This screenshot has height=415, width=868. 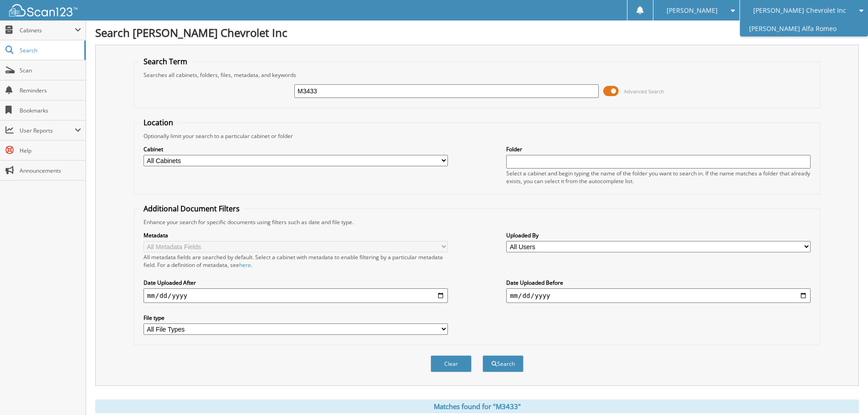 What do you see at coordinates (295, 149) in the screenshot?
I see `label: Cabinet` at bounding box center [295, 149].